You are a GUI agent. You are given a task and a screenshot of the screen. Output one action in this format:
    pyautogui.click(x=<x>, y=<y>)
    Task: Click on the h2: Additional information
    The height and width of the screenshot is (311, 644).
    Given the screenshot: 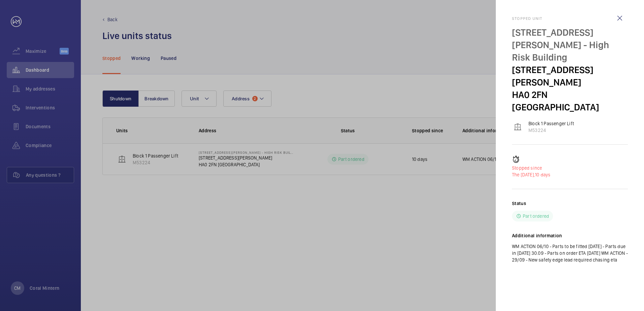 What is the action you would take?
    pyautogui.click(x=570, y=236)
    